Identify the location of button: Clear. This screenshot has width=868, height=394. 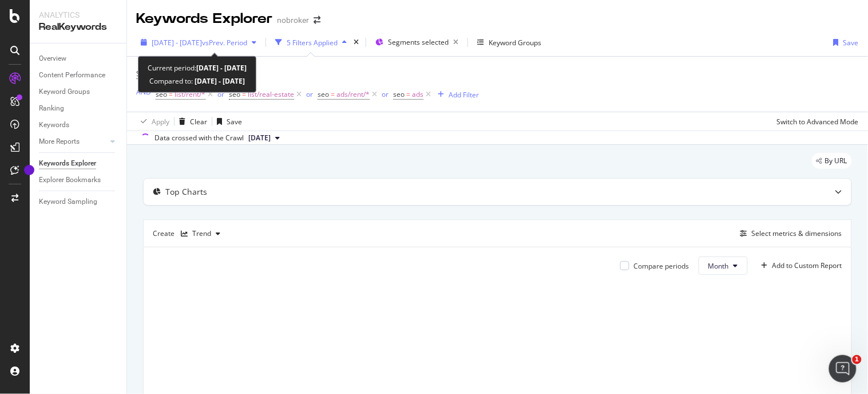
(191, 122).